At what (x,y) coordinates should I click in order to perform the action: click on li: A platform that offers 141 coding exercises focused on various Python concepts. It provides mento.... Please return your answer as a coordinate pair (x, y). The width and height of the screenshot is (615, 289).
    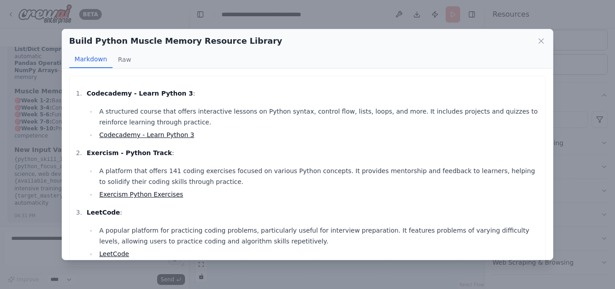
    Looking at the image, I should click on (319, 176).